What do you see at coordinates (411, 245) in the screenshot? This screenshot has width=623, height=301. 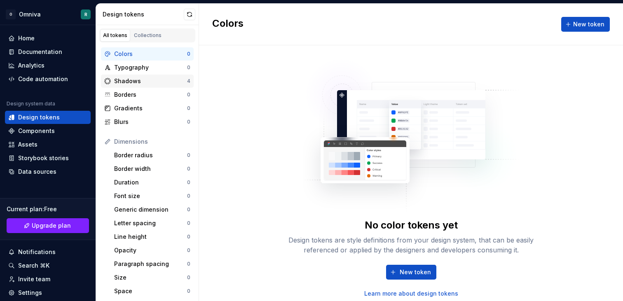 I see `div: Design tokens are style definitions from your design system, that can be easily referenced or app...` at bounding box center [411, 245].